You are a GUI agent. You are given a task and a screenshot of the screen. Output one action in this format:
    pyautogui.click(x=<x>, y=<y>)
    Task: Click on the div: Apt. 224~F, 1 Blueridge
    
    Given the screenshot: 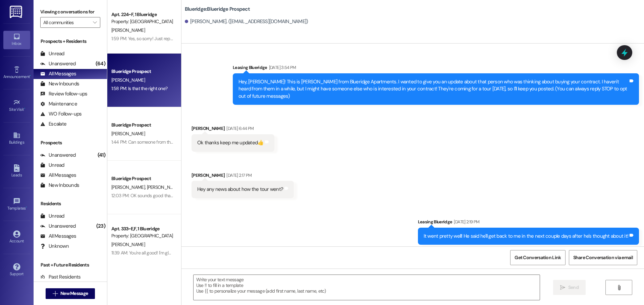 What is the action you would take?
    pyautogui.click(x=142, y=15)
    